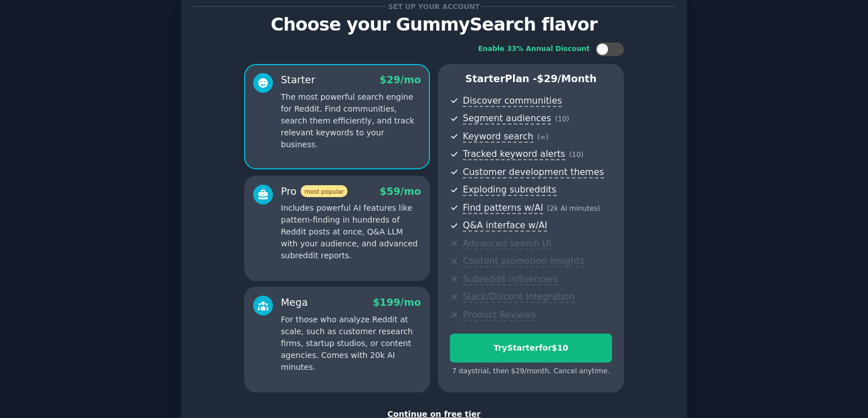 This screenshot has width=868, height=418. What do you see at coordinates (434, 7) in the screenshot?
I see `span: Set up your account` at bounding box center [434, 7].